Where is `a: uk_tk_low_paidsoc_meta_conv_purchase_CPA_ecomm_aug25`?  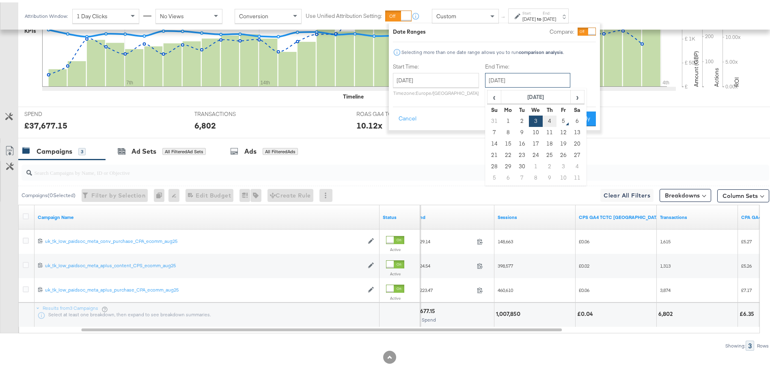
a: uk_tk_low_paidsoc_meta_conv_purchase_CPA_ecomm_aug25 is located at coordinates (204, 239).